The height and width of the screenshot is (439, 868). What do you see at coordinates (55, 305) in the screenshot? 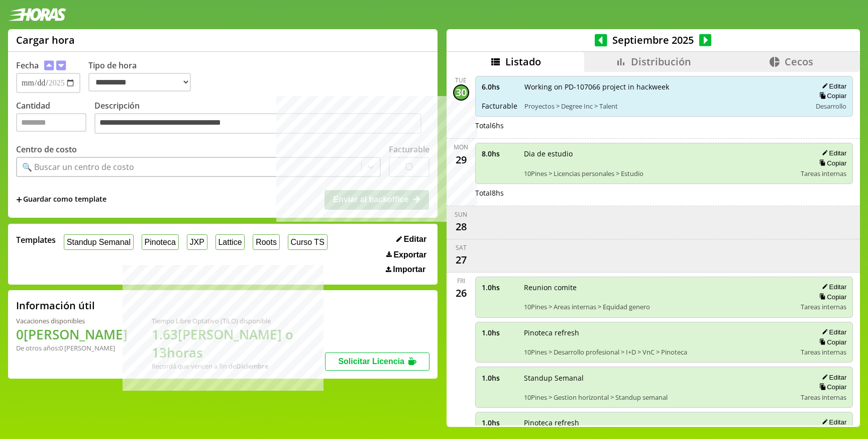
I see `h2: Información útil` at bounding box center [55, 305].